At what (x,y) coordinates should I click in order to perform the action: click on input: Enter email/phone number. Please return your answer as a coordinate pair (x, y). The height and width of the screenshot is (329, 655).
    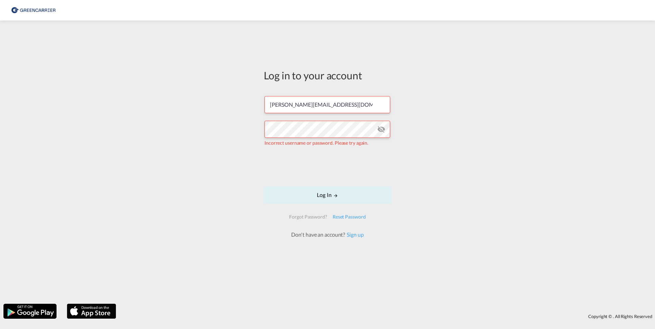
    Looking at the image, I should click on (327, 105).